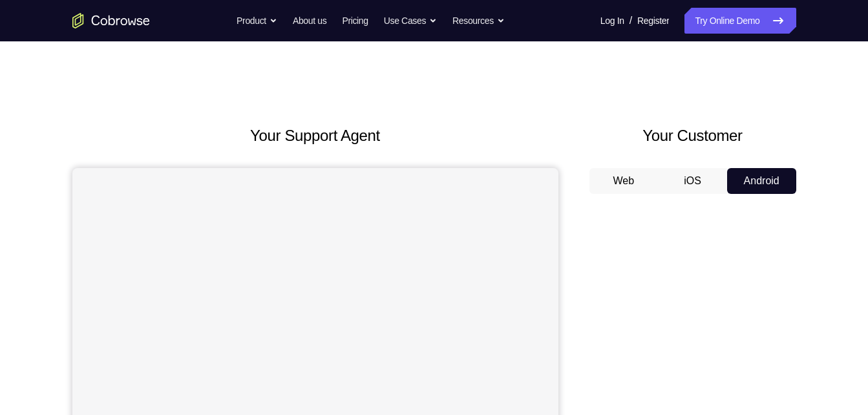 The width and height of the screenshot is (868, 415). Describe the element at coordinates (692, 181) in the screenshot. I see `button: iOS` at that location.